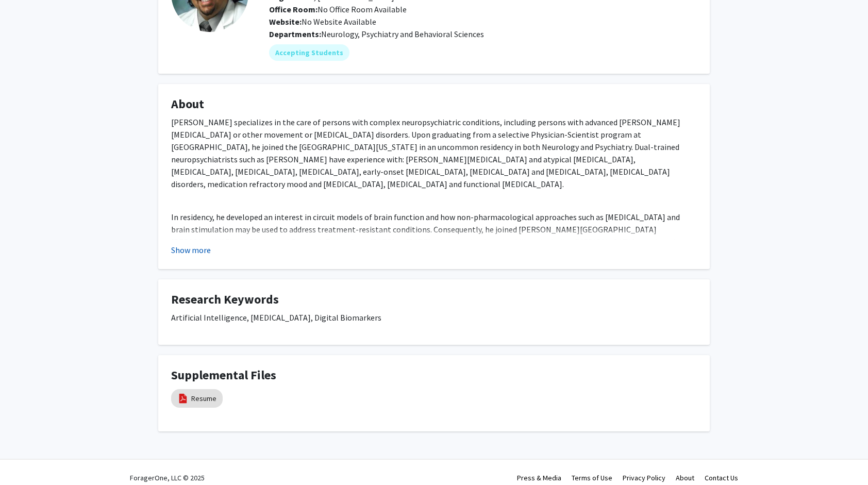 The width and height of the screenshot is (868, 485). I want to click on a: About, so click(685, 478).